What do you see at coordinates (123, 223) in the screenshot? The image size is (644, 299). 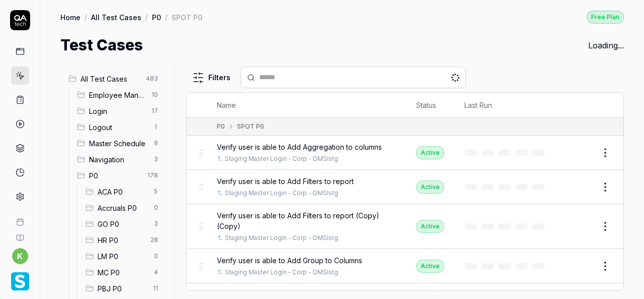 I see `span: GO P0` at bounding box center [123, 223].